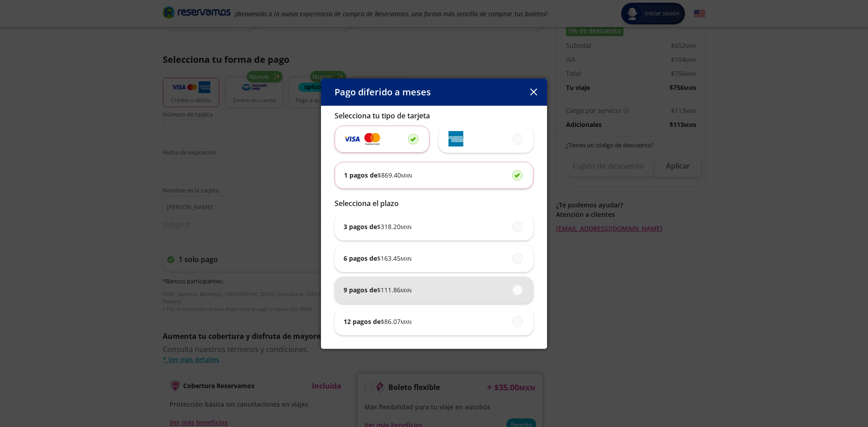  I want to click on p: Pago diferido a meses, so click(383, 92).